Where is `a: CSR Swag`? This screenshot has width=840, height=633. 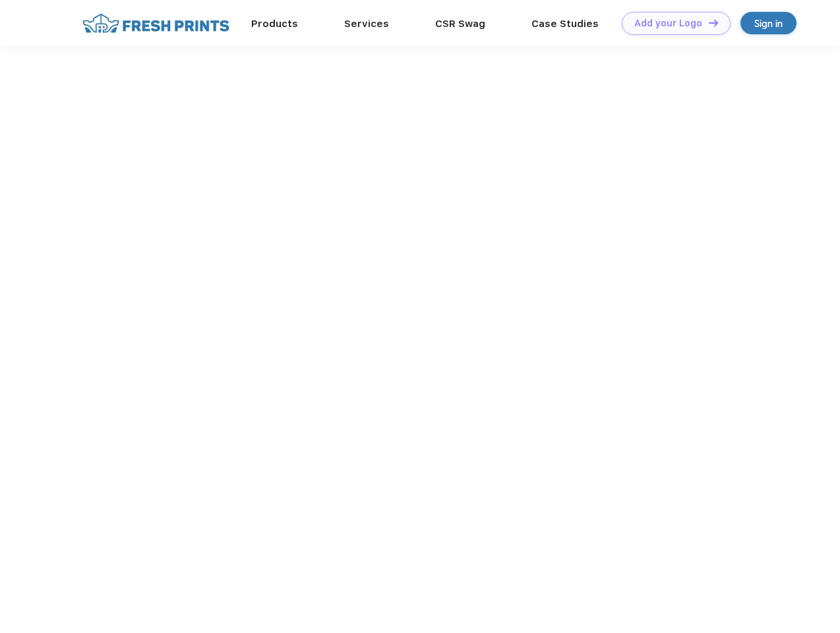
a: CSR Swag is located at coordinates (460, 24).